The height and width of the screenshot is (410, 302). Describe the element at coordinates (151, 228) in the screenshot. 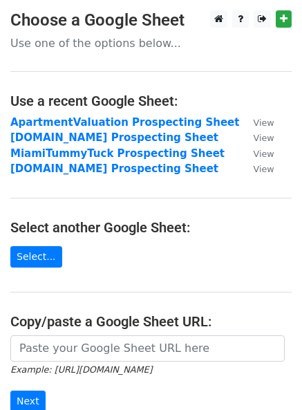

I see `h4: Select another Google Sheet:` at that location.